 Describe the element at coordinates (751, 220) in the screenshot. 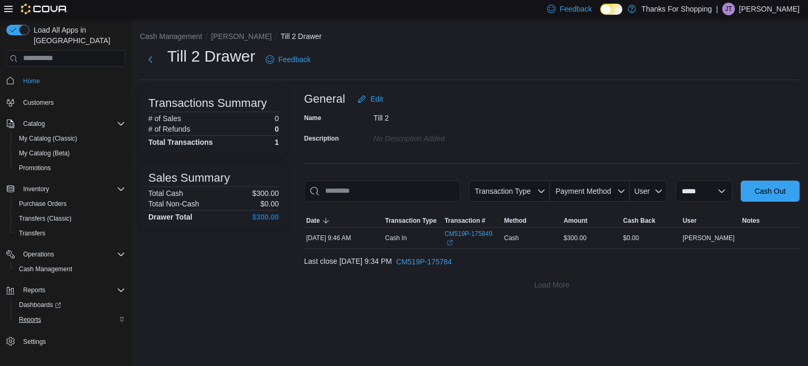

I see `span: Notes` at that location.